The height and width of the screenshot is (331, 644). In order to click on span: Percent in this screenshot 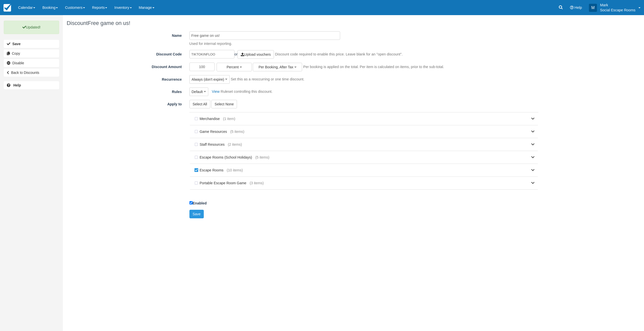, I will do `click(233, 67)`.